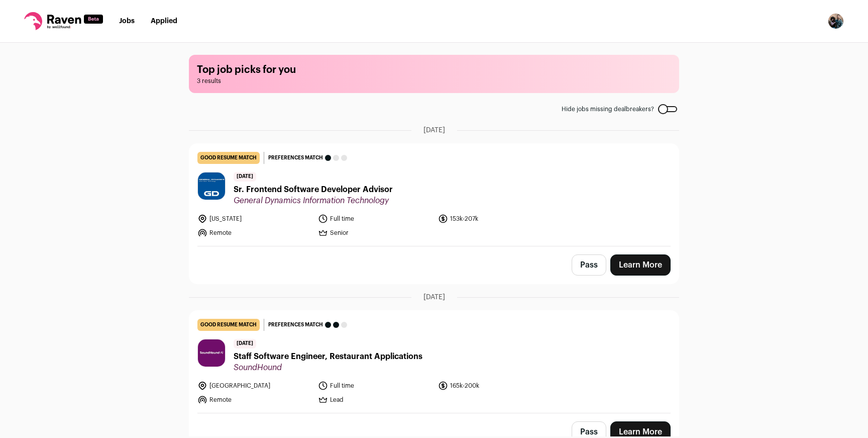 This screenshot has height=438, width=868. I want to click on img: 16726057-medium_jpg, so click(836, 21).